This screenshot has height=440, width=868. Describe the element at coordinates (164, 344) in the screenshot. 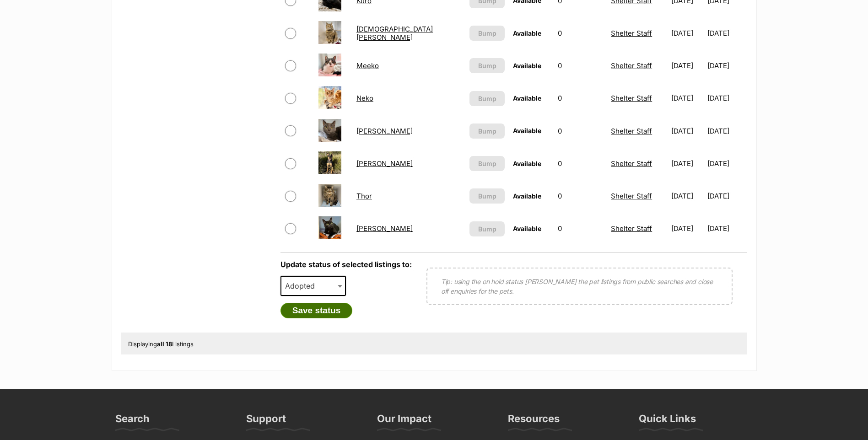

I see `strong: all 18` at that location.